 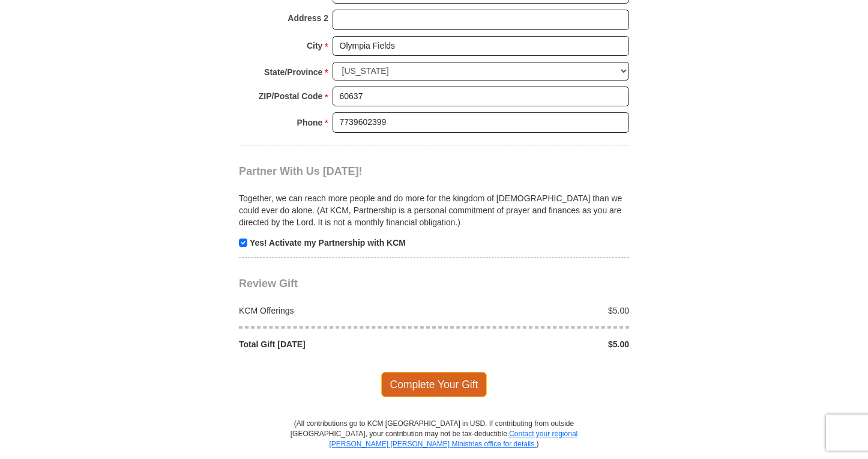 What do you see at coordinates (293, 72) in the screenshot?
I see `strong: State/Province` at bounding box center [293, 72].